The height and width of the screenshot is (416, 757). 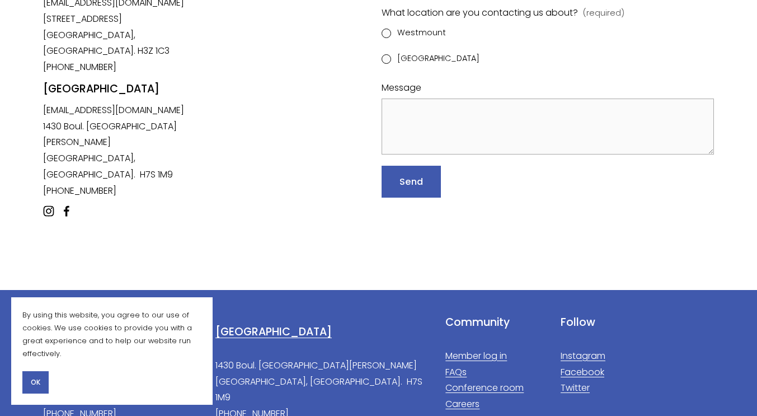 What do you see at coordinates (493, 322) in the screenshot?
I see `h4: Community` at bounding box center [493, 322].